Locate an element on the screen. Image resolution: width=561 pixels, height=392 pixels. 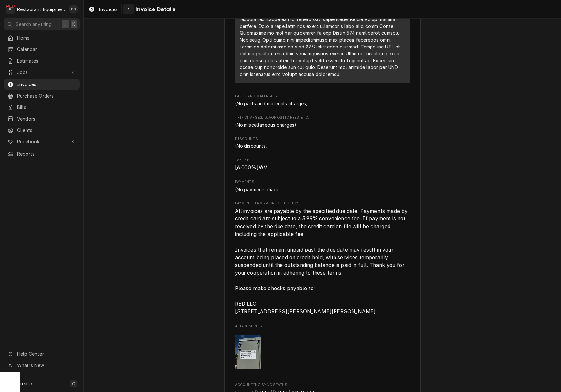
span: Home is located at coordinates (46, 38).